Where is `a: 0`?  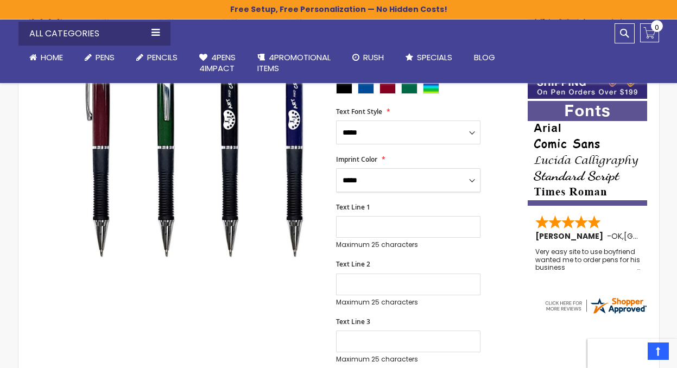 a: 0 is located at coordinates (649, 33).